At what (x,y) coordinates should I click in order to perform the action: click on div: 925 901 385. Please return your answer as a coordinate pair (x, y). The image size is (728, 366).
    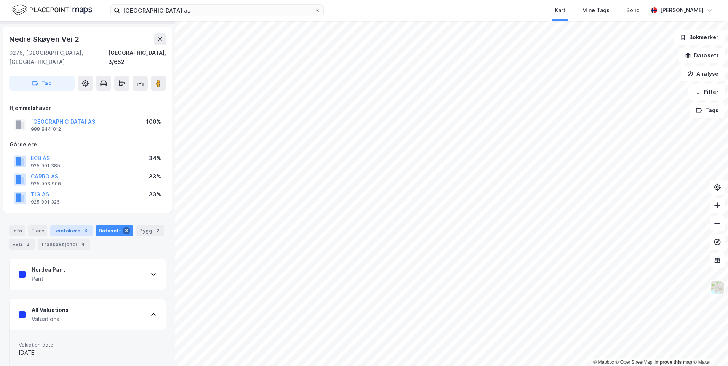
    Looking at the image, I should click on (45, 166).